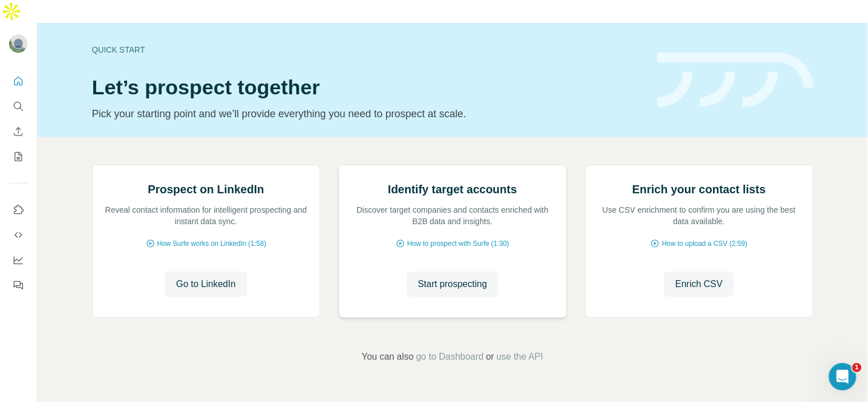 This screenshot has width=868, height=402. Describe the element at coordinates (18, 285) in the screenshot. I see `button: Feedback` at that location.